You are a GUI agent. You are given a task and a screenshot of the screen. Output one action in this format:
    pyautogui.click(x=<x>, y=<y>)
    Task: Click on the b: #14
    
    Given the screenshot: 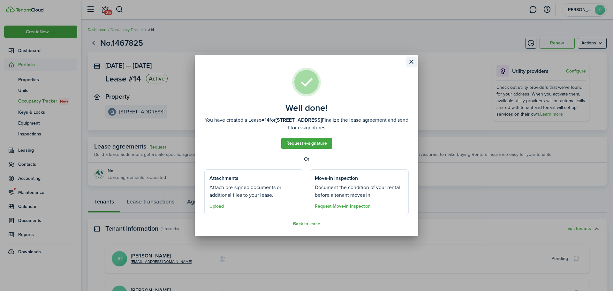 What is the action you would take?
    pyautogui.click(x=265, y=120)
    